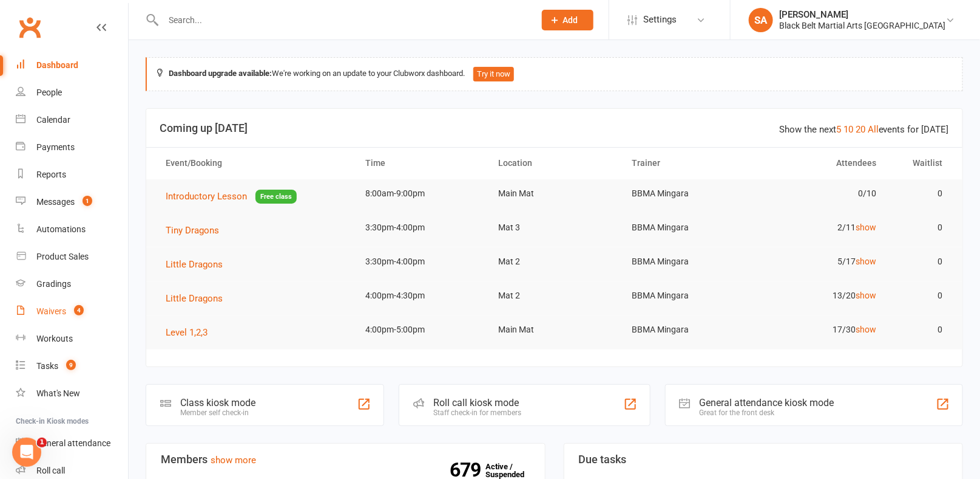  What do you see at coordinates (71, 256) in the screenshot?
I see `a: Product Sales` at bounding box center [71, 256].